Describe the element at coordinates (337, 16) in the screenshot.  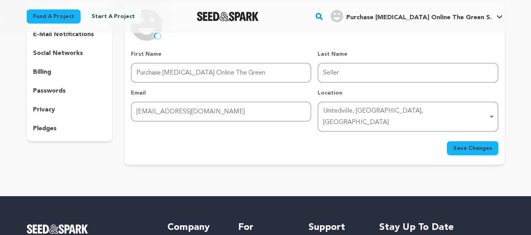
I see `img: user.png` at that location.